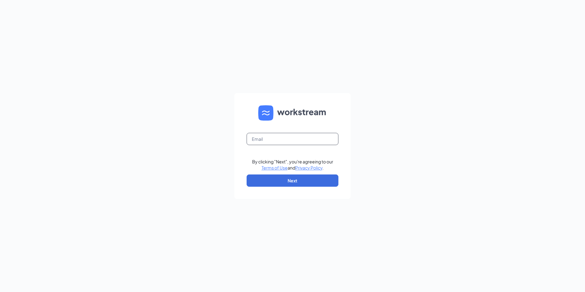  What do you see at coordinates (274, 168) in the screenshot?
I see `a: Terms of Use` at bounding box center [274, 168].